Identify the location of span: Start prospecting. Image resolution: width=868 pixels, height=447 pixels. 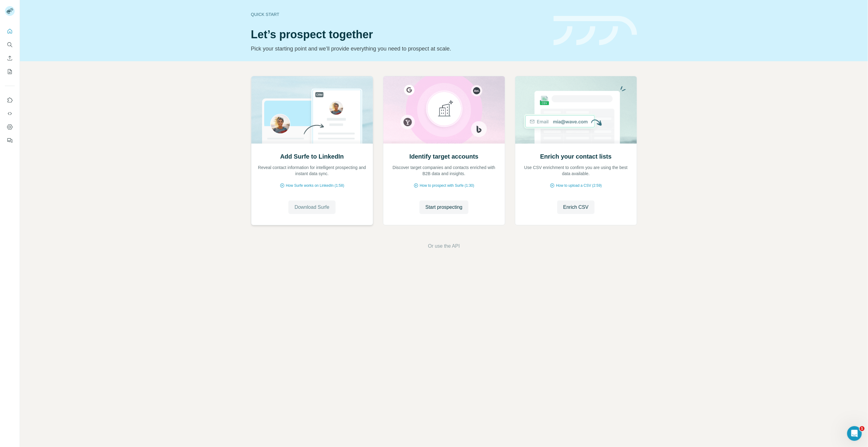
(444, 207).